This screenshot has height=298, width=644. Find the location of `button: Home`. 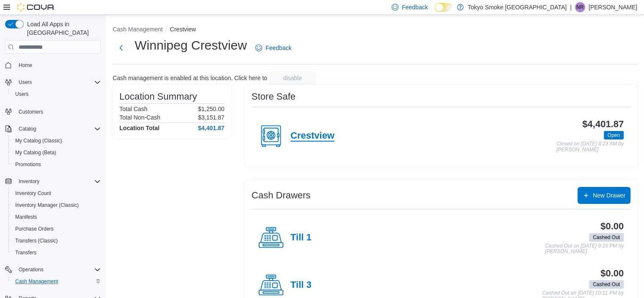

button: Home is located at coordinates (53, 65).